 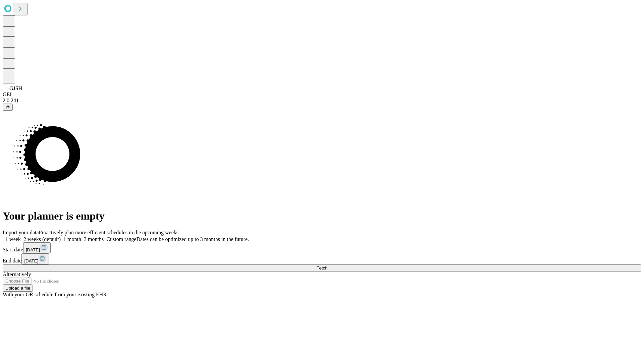 What do you see at coordinates (17, 274) in the screenshot?
I see `span: Alternatively` at bounding box center [17, 274].